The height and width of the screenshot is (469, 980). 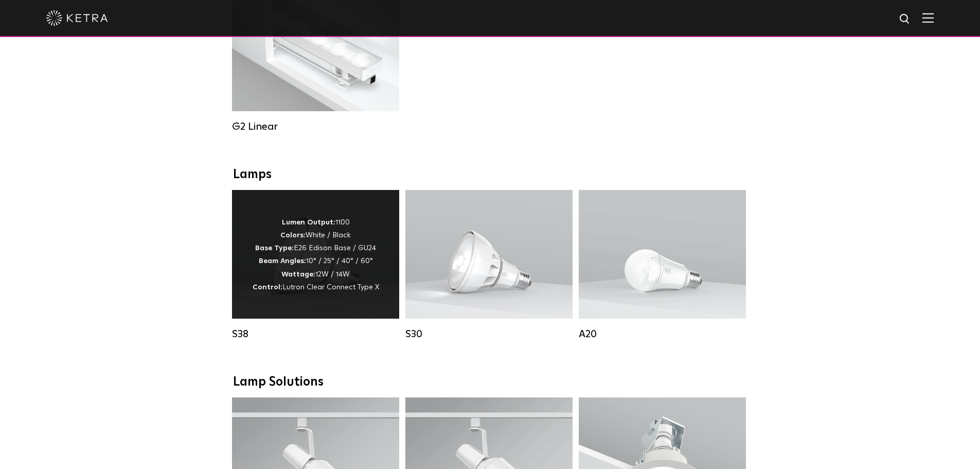 What do you see at coordinates (489, 265) in the screenshot?
I see `a: S30 Lumen Output:1100Colors:White / BlackBase Type:E26 Edison Base / GU24Beam Angles:15° / 25° / ...` at bounding box center [489, 265].